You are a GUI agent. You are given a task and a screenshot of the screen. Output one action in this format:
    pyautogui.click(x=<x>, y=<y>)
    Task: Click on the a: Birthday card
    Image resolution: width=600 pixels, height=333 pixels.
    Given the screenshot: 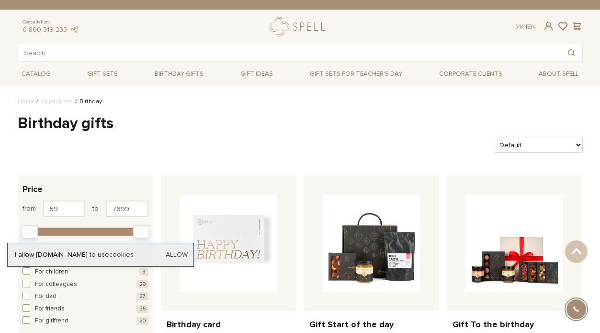 What is the action you would take?
    pyautogui.click(x=229, y=324)
    